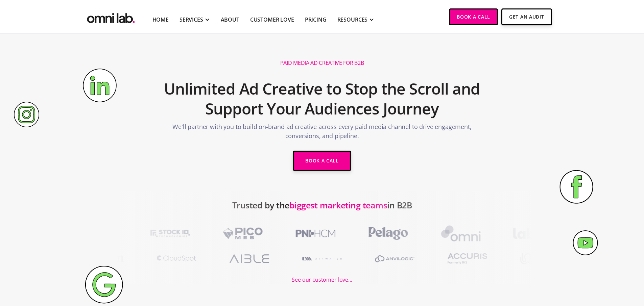 This screenshot has height=306, width=644. Describe the element at coordinates (230, 19) in the screenshot. I see `a: About` at that location.